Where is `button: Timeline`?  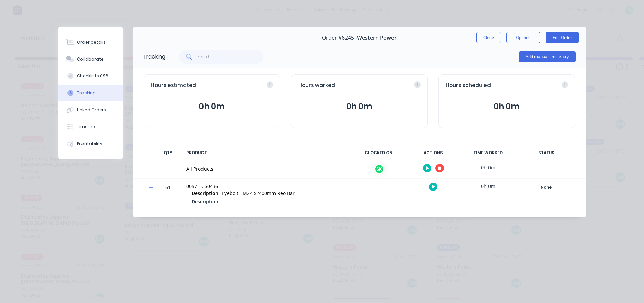
button: Timeline is located at coordinates (91, 127).